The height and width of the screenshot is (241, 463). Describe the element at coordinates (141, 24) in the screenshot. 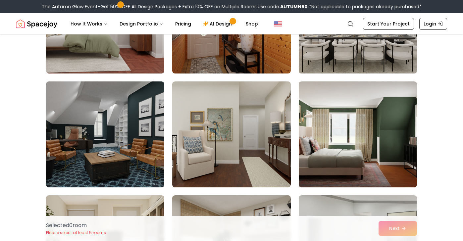

I see `button: Design Portfolio` at that location.